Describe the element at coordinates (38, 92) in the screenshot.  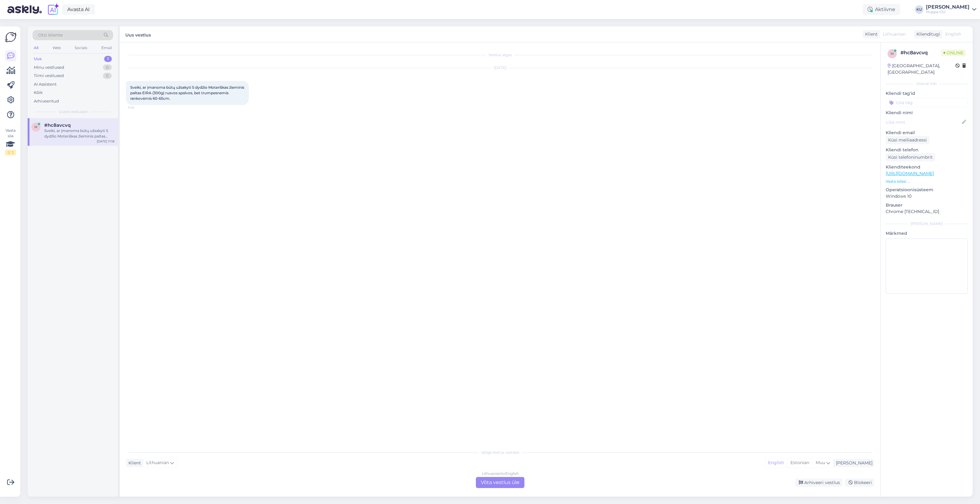
I see `div: Kõik` at that location.